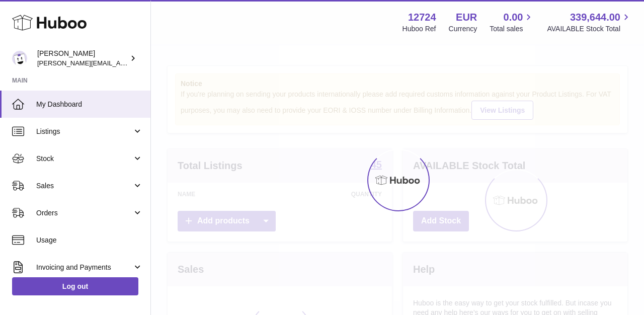 This screenshot has width=644, height=315. Describe the element at coordinates (90, 240) in the screenshot. I see `span: Usage` at that location.